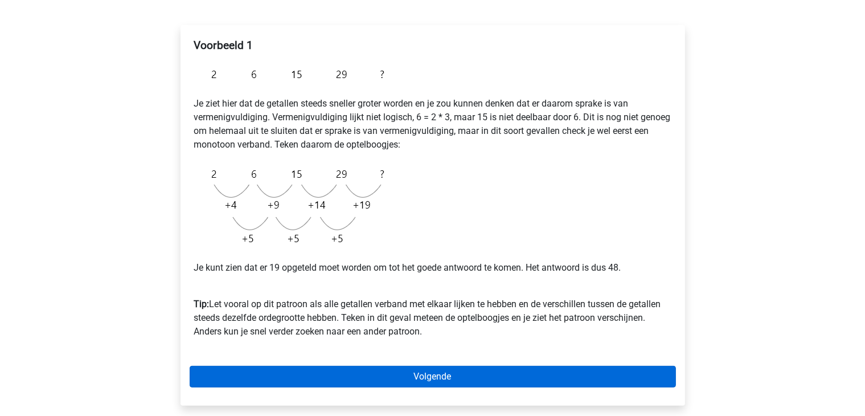 This screenshot has height=416, width=865. Describe the element at coordinates (433, 377) in the screenshot. I see `a: Volgende` at that location.